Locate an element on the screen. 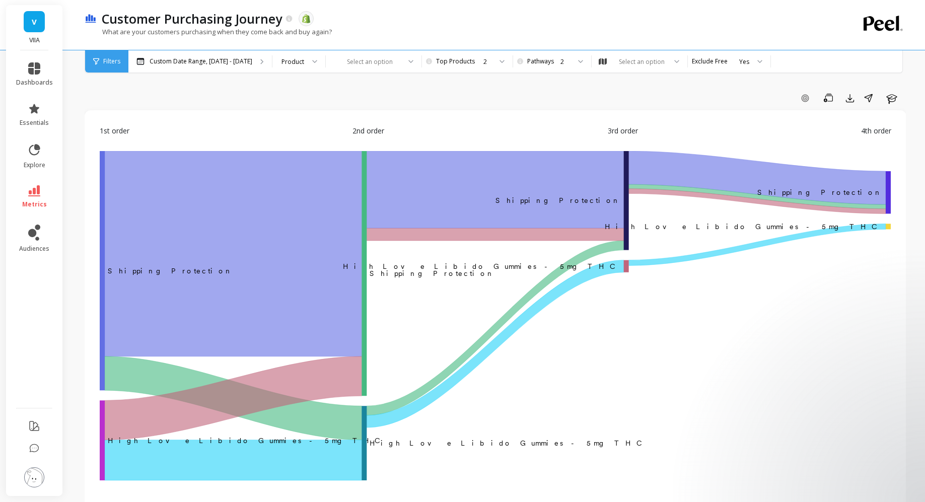  span: dashboards is located at coordinates (34, 83).